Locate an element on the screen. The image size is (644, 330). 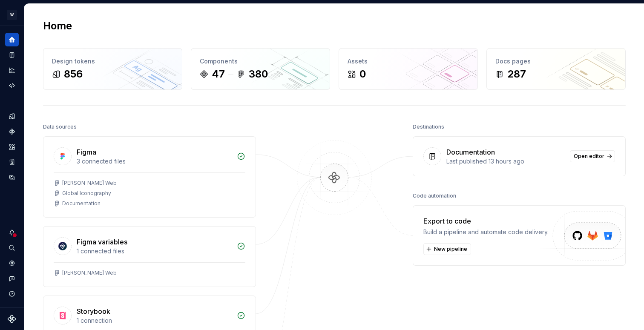
div: Settings is located at coordinates (12, 263).